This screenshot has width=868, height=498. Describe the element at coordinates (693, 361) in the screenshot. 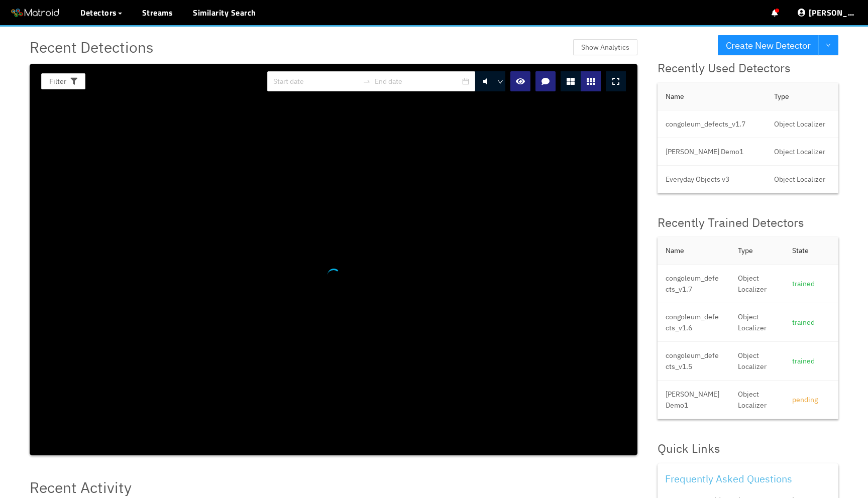

I see `td: congoleum_defects_v1.5` at that location.